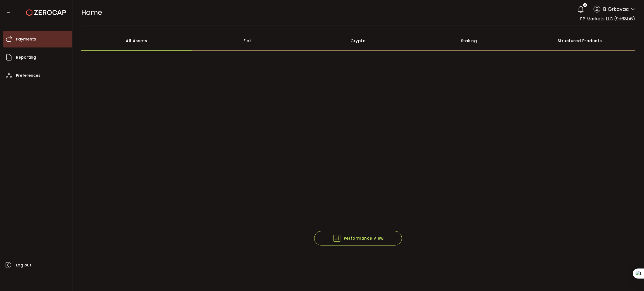  Describe the element at coordinates (92, 12) in the screenshot. I see `span: Home` at that location.